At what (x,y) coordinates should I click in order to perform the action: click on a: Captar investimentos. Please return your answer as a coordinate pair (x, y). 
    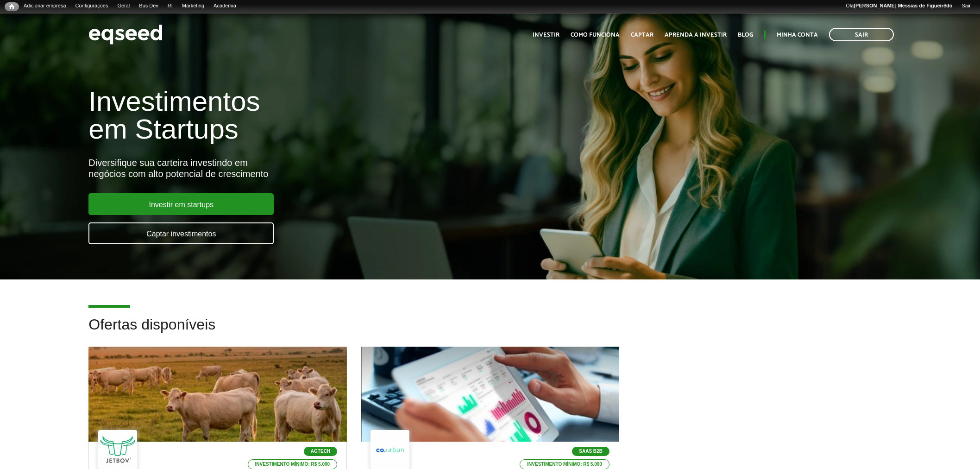
    Looking at the image, I should click on (181, 233).